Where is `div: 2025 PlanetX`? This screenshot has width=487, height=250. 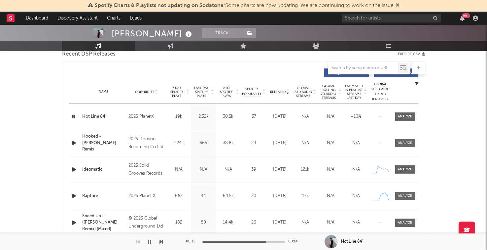 div: 2025 PlanetX is located at coordinates (146, 117).